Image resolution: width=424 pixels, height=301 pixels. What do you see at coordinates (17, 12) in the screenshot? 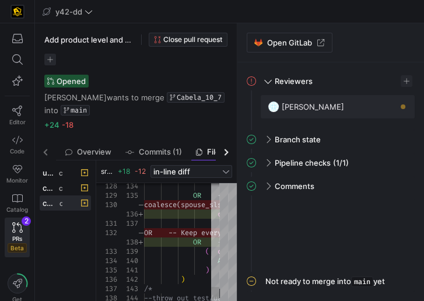
I see `img: https://storage.googleapis.com/y42-prod-data-exchange/images/uAsz27BndGEK0hZWDFeOjoxA7jCwgK9jE472...` at bounding box center [17, 12].